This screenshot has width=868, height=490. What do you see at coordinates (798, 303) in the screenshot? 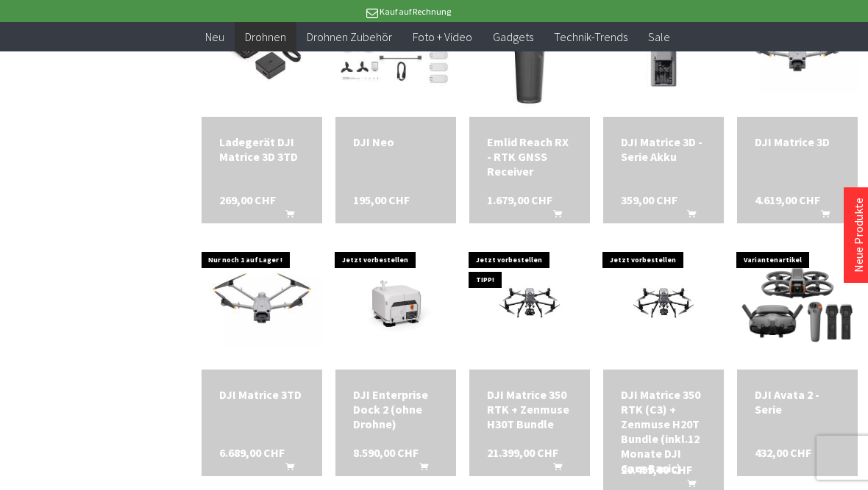
I see `img: DJI Avata 2 - Serie` at bounding box center [798, 303].